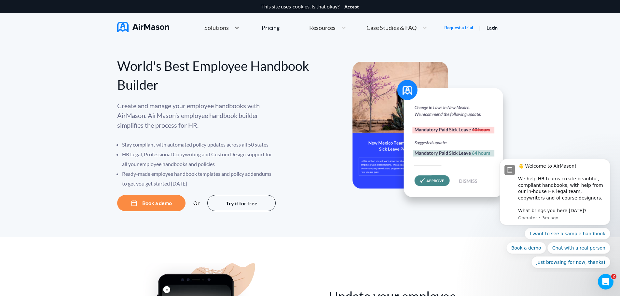  I want to click on img: Profile image for Operator, so click(20, 17).